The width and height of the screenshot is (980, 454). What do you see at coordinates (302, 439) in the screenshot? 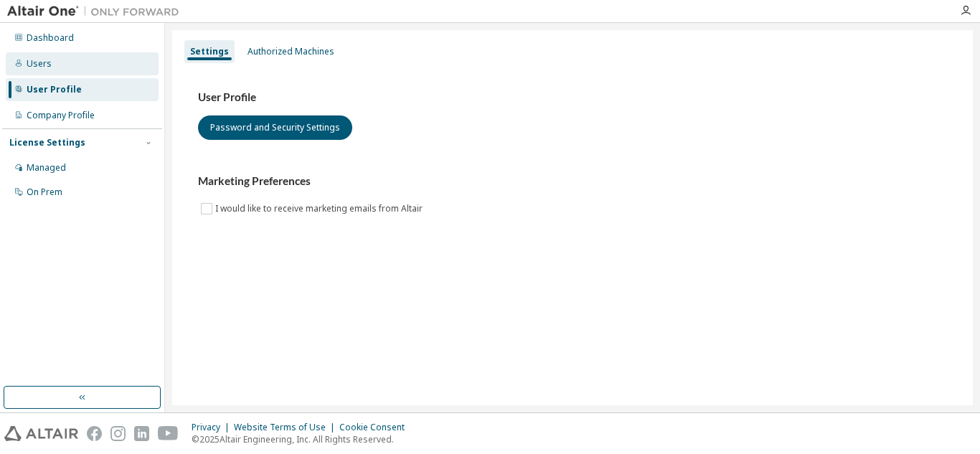
I see `p: © 2025 Altair Engineering, Inc. All Rights Reserved.` at bounding box center [302, 439].